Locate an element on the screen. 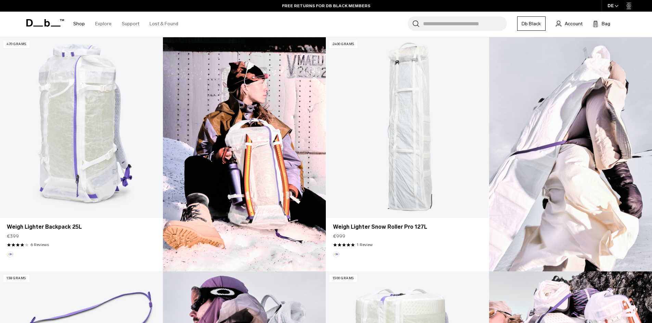  a: Lost & Found is located at coordinates (164, 24).